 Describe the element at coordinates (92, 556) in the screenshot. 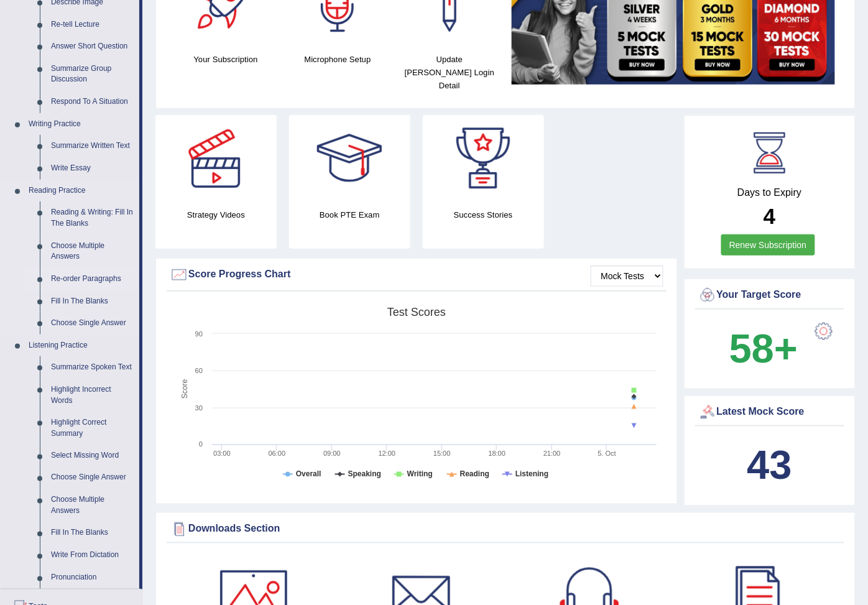

I see `a: Write From Dictation` at that location.